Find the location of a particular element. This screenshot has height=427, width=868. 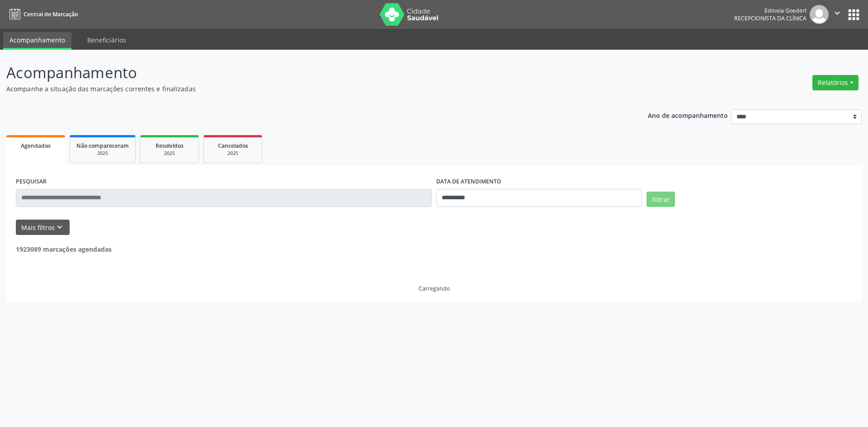

button: Filtrar is located at coordinates (660, 200).